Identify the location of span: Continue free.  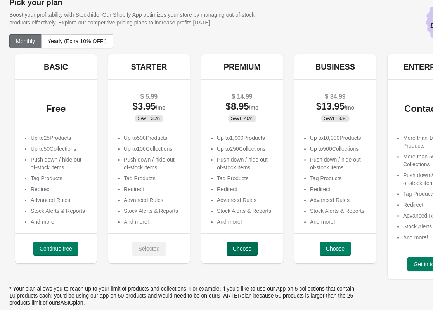
(56, 248).